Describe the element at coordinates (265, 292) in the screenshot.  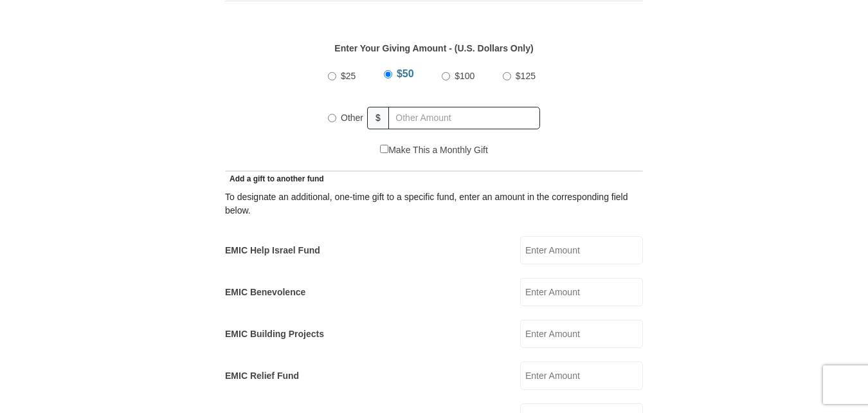
I see `label: EMIC Benevolence` at that location.